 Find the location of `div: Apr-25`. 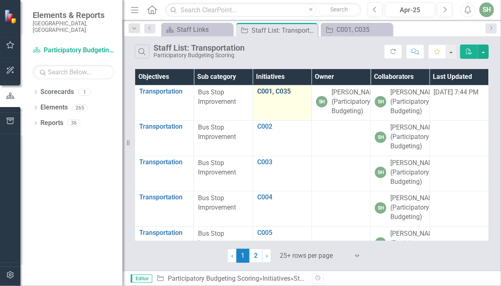

div: Apr-25 is located at coordinates (410, 10).